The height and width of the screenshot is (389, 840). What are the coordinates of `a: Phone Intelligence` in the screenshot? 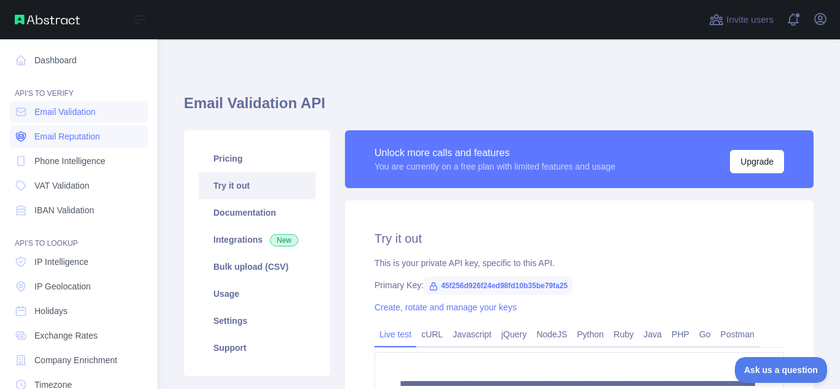 It's located at (79, 161).